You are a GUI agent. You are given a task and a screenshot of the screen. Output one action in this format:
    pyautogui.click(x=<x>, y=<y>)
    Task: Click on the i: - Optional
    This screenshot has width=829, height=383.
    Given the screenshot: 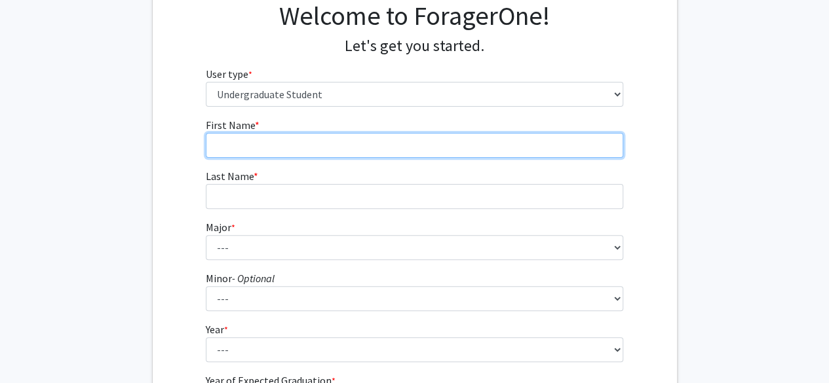 What is the action you would take?
    pyautogui.click(x=253, y=278)
    